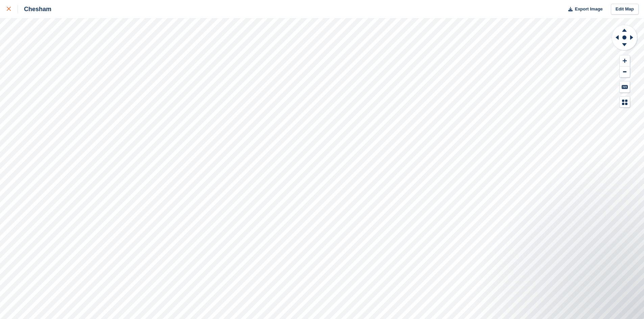 The width and height of the screenshot is (644, 319). Describe the element at coordinates (624, 72) in the screenshot. I see `button: Zoom Out` at that location.